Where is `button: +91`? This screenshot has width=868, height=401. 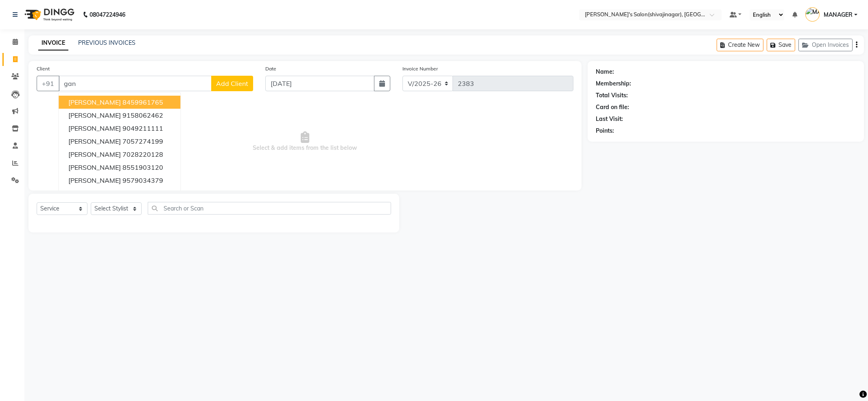
button: +91 is located at coordinates (48, 84).